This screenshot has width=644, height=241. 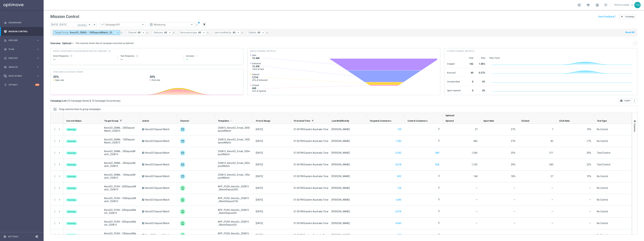 I want to click on button: add Campaign, so click(x=628, y=16).